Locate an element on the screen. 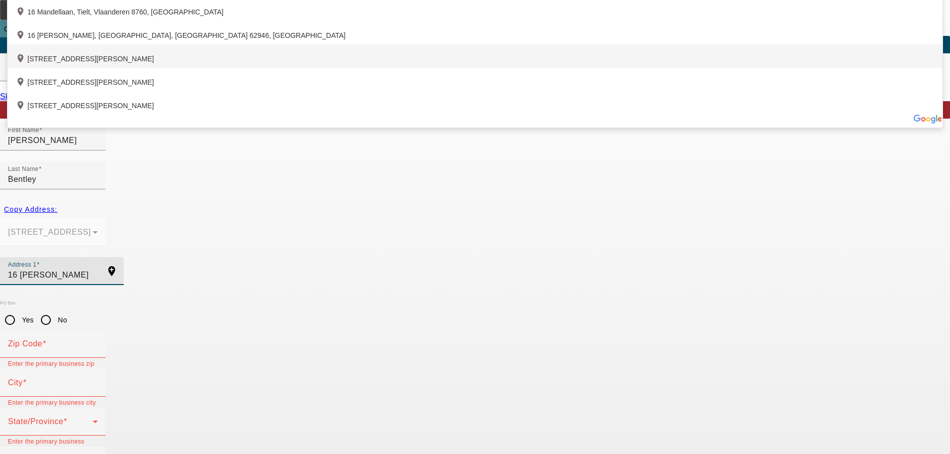 Image resolution: width=950 pixels, height=454 pixels. mat-label: Last Name is located at coordinates (23, 169).